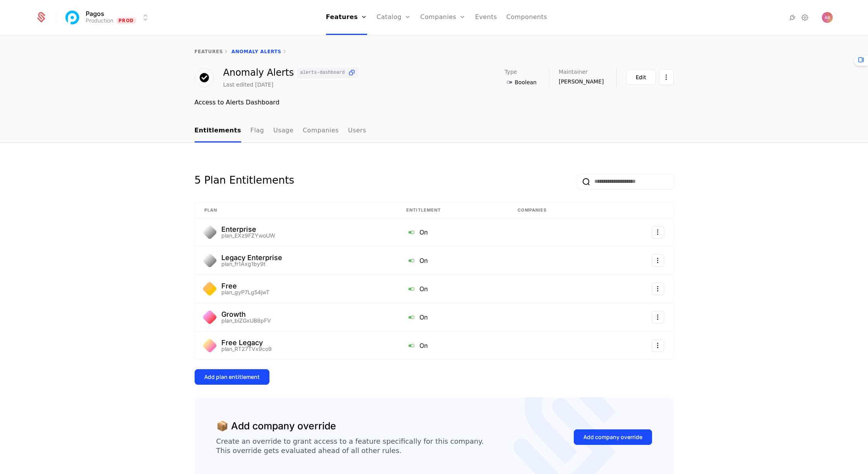  Describe the element at coordinates (526, 83) in the screenshot. I see `span: Boolean` at that location.